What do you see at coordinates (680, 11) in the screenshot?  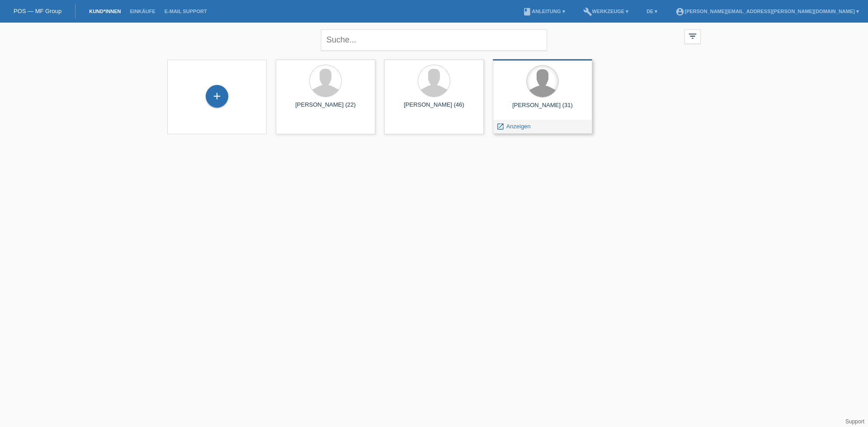 I see `i: account_circle` at bounding box center [680, 11].